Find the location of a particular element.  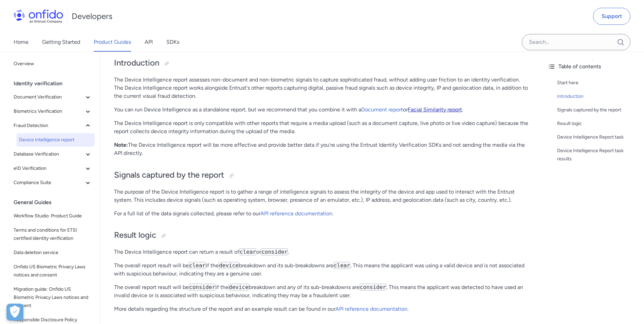

span: Biometrics Verification is located at coordinates (49, 111).